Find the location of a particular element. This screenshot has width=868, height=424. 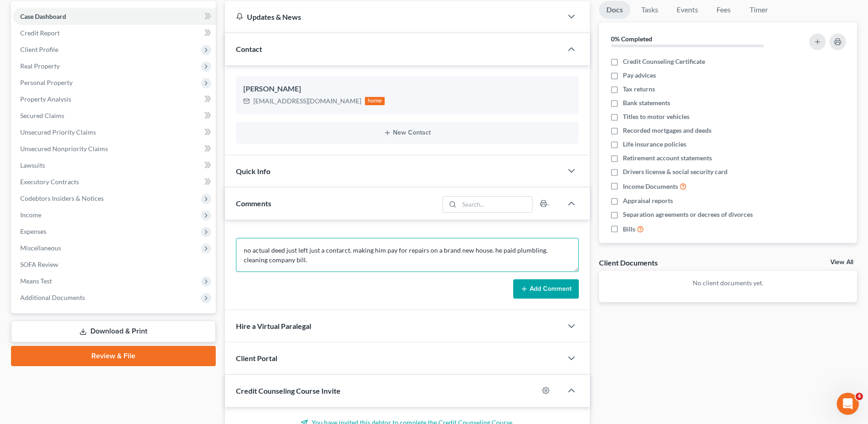

span: Recorded mortgages and deeds is located at coordinates (667, 130).